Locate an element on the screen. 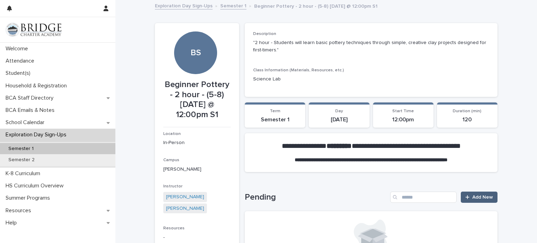 The width and height of the screenshot is (537, 243). span: Term is located at coordinates (275, 111).